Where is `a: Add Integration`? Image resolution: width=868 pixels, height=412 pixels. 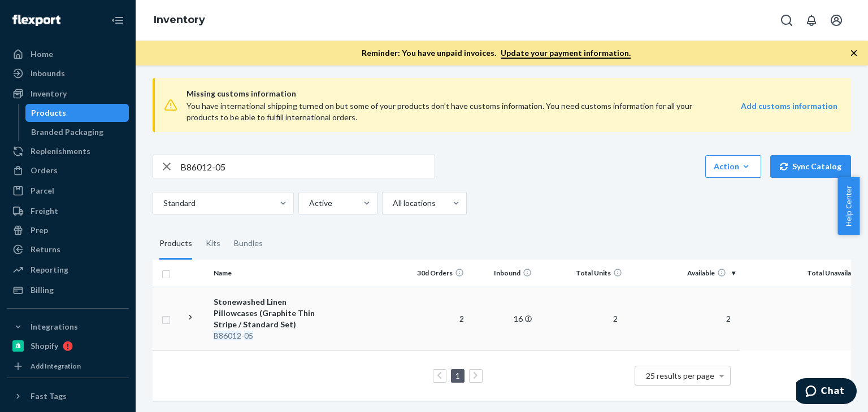
a: Add Integration is located at coordinates (68, 367).